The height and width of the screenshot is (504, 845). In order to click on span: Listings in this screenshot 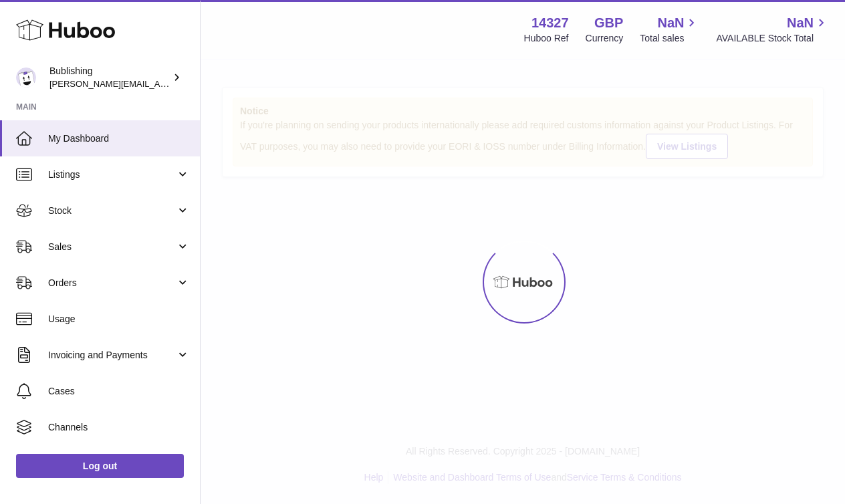, I will do `click(112, 174)`.